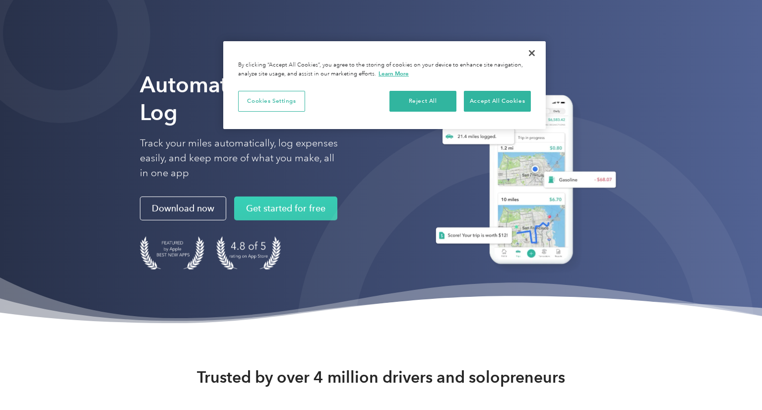 The width and height of the screenshot is (762, 410). Describe the element at coordinates (423, 101) in the screenshot. I see `button: Reject All` at that location.